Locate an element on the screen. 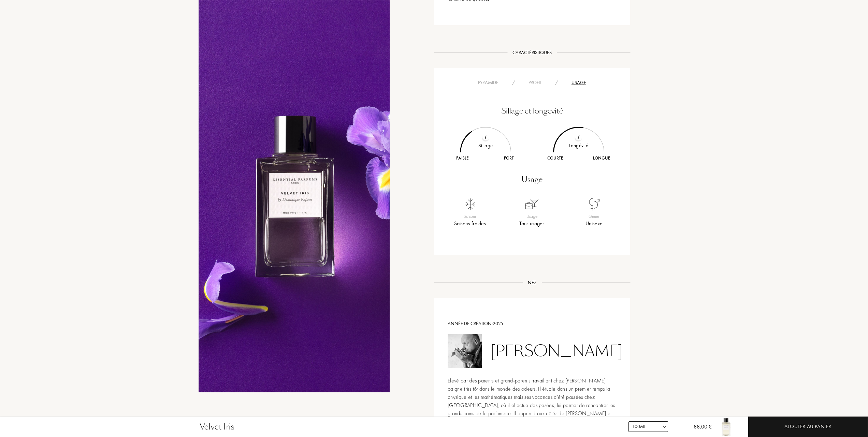 The width and height of the screenshot is (868, 437). div: Ajouter au panier is located at coordinates (808, 427).